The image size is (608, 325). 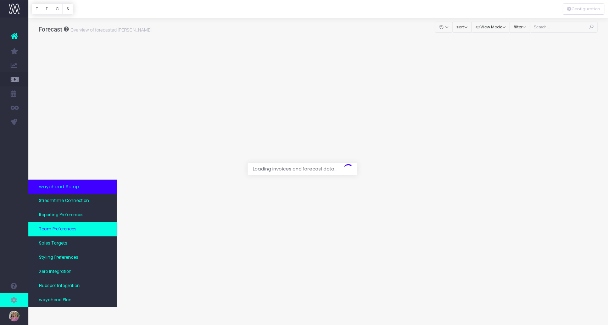 What do you see at coordinates (58, 258) in the screenshot?
I see `span: Styling Preferences` at bounding box center [58, 258].